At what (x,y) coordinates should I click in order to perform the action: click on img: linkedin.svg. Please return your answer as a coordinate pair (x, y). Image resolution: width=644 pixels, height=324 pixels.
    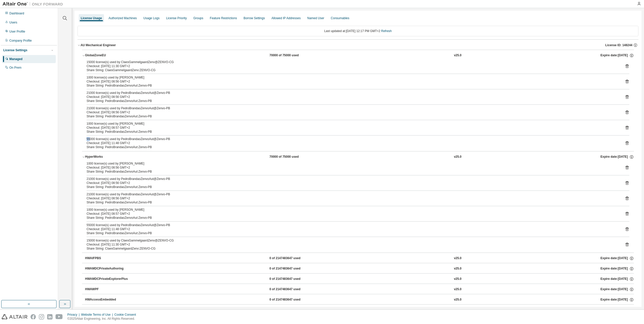
    Looking at the image, I should click on (50, 317).